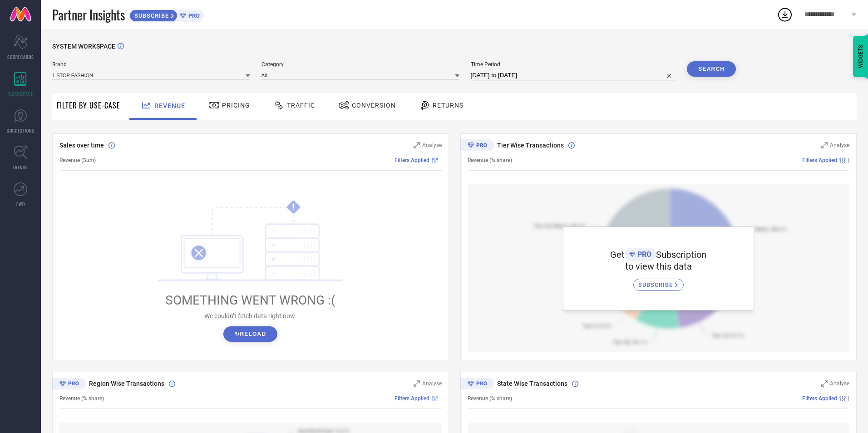  I want to click on span: WORKSPACE, so click(21, 94).